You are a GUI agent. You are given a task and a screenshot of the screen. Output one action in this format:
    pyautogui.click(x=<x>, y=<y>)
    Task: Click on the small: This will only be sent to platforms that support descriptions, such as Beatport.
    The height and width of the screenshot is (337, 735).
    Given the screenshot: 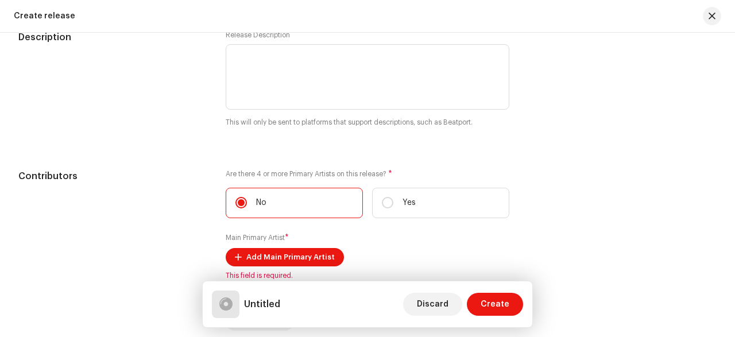 What is the action you would take?
    pyautogui.click(x=367, y=122)
    